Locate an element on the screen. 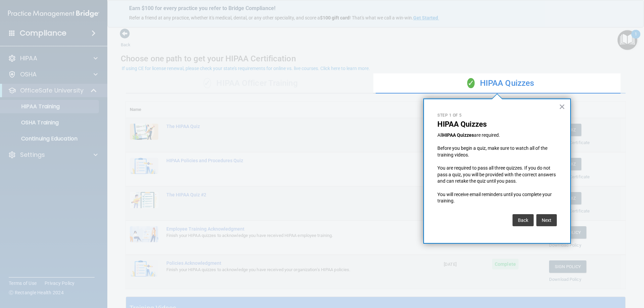 The image size is (644, 308). span: are required. is located at coordinates (487, 135).